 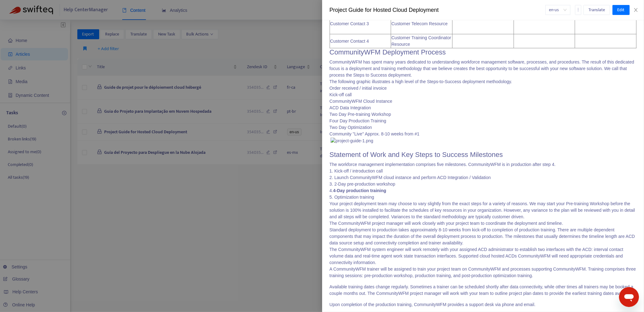 I want to click on div: CommunityWFM has spent many years dedicated to understanding workforce management software, proce..., so click(x=483, y=69).